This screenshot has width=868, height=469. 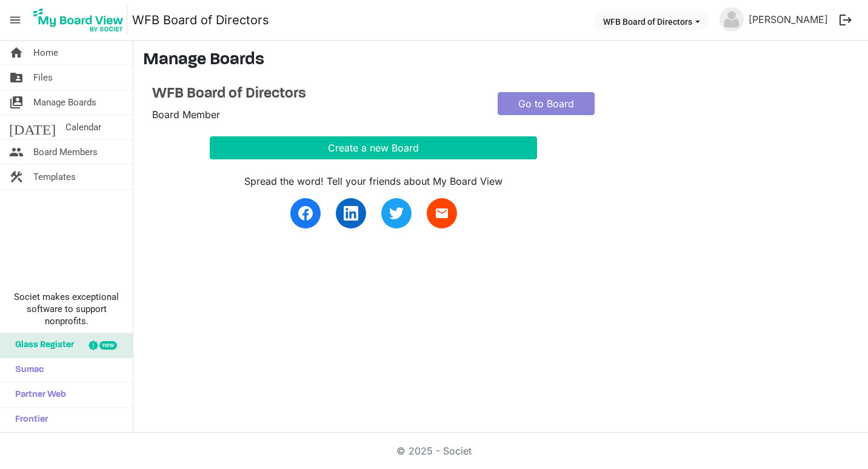 I want to click on img: My Board View Logo, so click(x=78, y=20).